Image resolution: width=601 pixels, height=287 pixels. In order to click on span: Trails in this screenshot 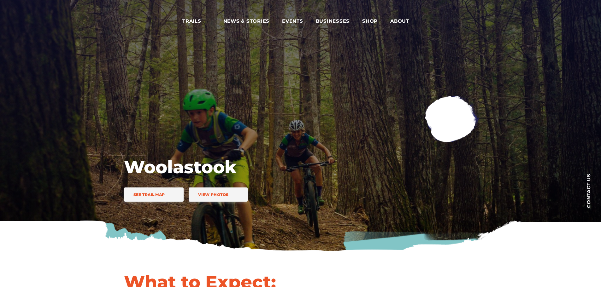, I will do `click(196, 21)`.